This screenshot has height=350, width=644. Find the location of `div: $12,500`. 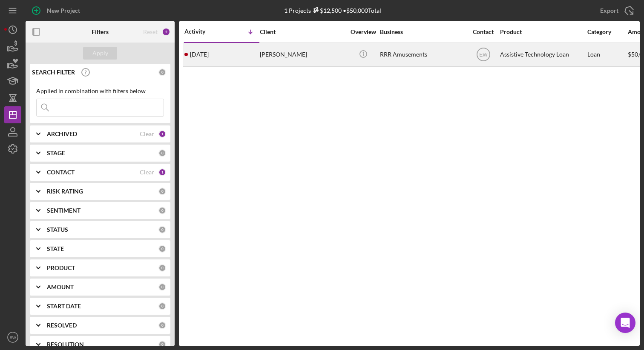

div: $12,500 is located at coordinates (326, 10).